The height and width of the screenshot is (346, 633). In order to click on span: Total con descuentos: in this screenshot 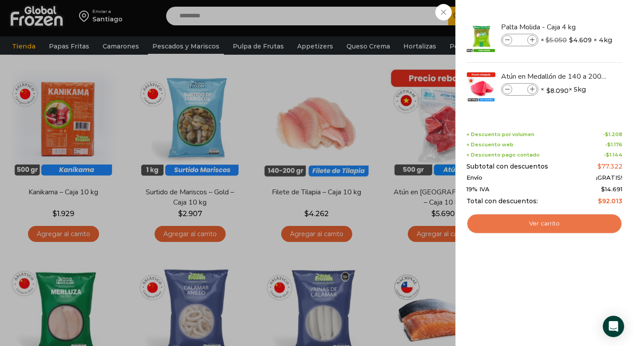, I will do `click(502, 201)`.